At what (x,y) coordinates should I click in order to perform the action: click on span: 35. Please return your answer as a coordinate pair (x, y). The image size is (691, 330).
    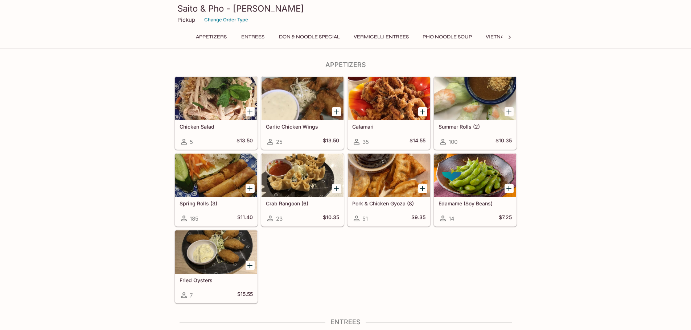
    Looking at the image, I should click on (366, 142).